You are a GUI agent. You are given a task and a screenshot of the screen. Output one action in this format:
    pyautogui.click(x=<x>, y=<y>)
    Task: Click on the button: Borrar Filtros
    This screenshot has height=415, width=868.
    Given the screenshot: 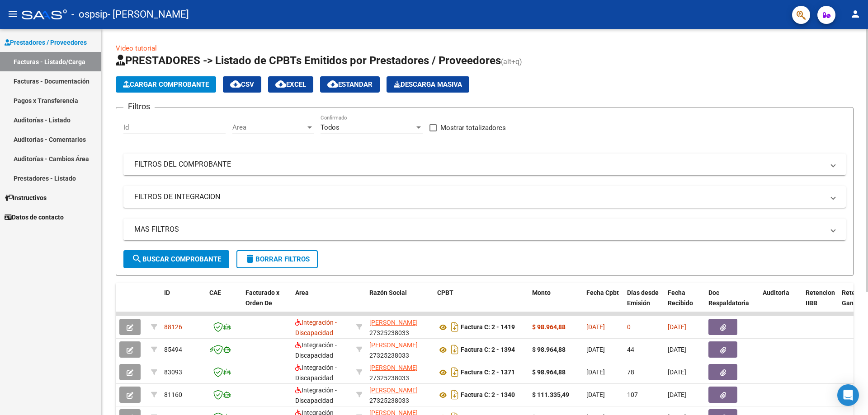 What is the action you would take?
    pyautogui.click(x=277, y=259)
    